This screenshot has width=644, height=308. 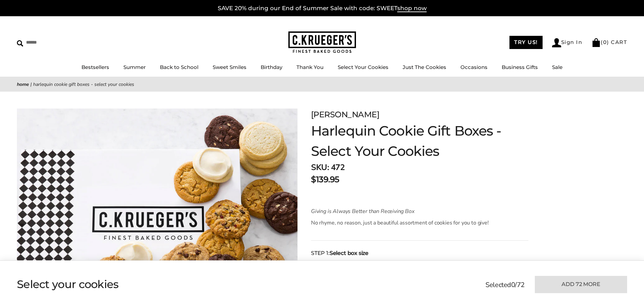 What do you see at coordinates (230, 67) in the screenshot?
I see `a: Sweet Smiles` at bounding box center [230, 67].